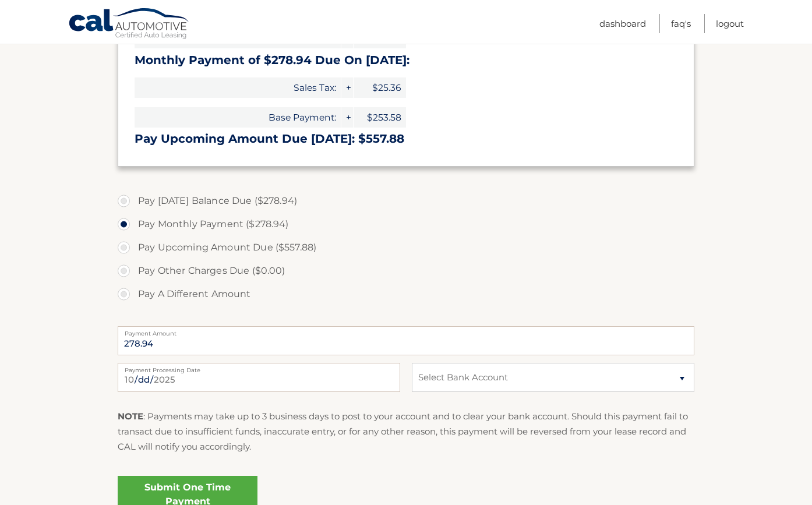 This screenshot has width=812, height=505. Describe the element at coordinates (406, 294) in the screenshot. I see `label: Pay A Different Amount` at that location.